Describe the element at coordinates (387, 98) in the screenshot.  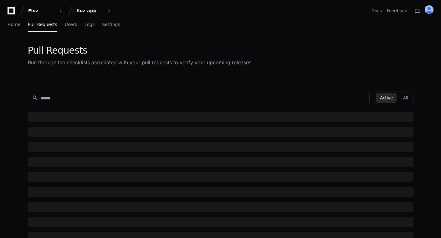
I see `button: Active` at that location.